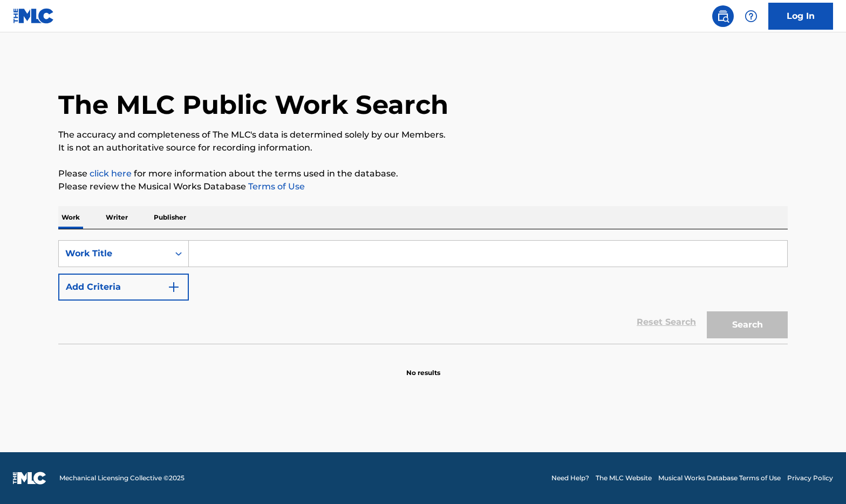  I want to click on div: Work Title, so click(114, 253).